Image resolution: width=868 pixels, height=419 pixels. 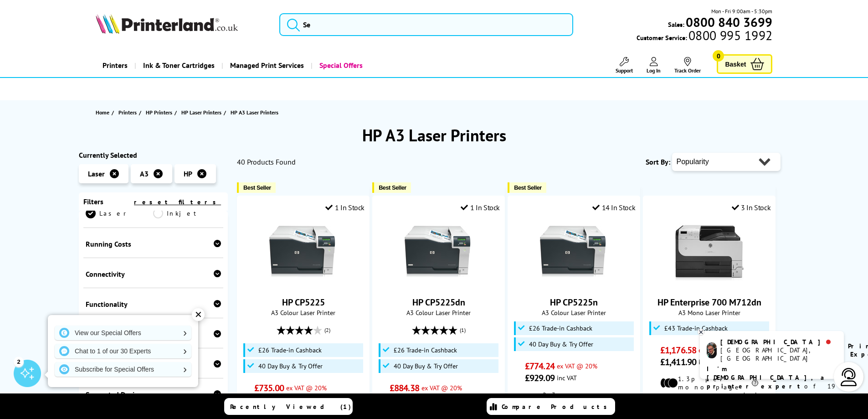 I want to click on a: Subscribe for Special Offers, so click(x=123, y=369).